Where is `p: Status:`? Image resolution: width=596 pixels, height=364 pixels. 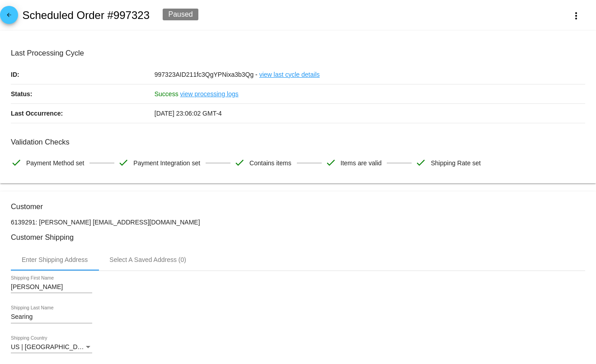
p: Status: is located at coordinates (83, 94).